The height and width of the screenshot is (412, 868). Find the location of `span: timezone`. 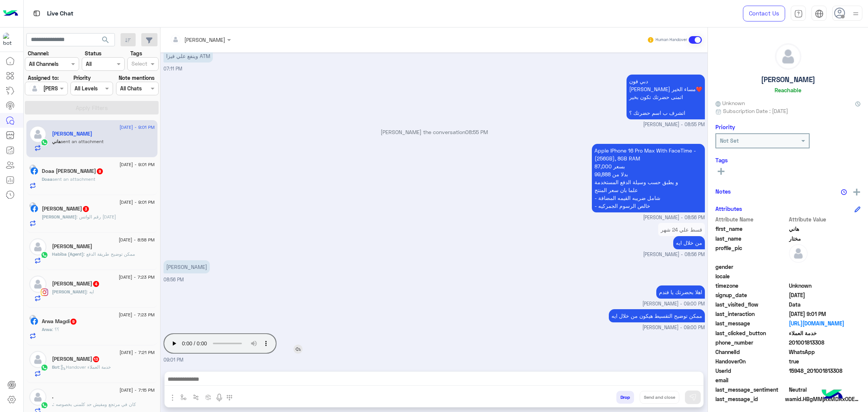

span: timezone is located at coordinates (751, 285).